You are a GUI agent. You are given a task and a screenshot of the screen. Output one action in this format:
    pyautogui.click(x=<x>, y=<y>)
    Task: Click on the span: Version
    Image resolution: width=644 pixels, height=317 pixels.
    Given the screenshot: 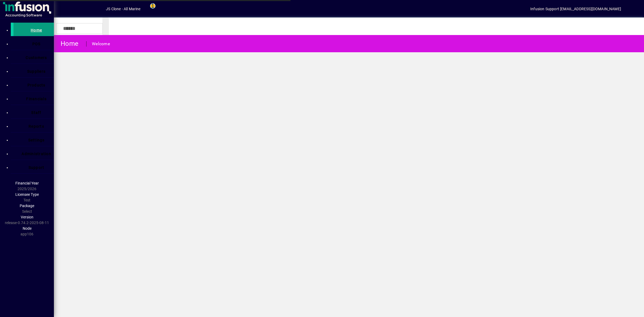 What is the action you would take?
    pyautogui.click(x=27, y=217)
    